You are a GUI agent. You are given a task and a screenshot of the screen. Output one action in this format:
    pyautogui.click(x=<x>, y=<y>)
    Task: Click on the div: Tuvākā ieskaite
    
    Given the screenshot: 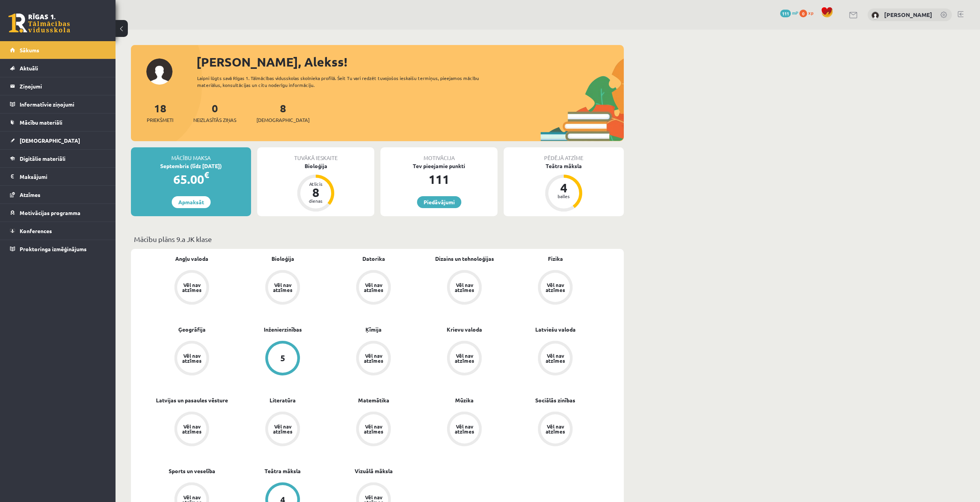 What is the action you would take?
    pyautogui.click(x=316, y=155)
    